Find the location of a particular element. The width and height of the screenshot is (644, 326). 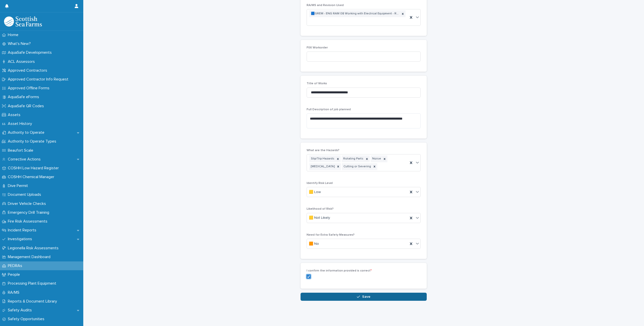

p: Approved Contractors is located at coordinates (29, 70).